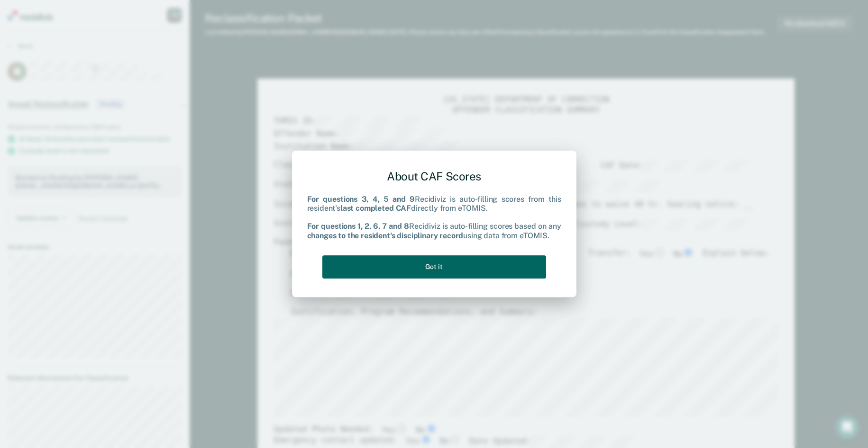 The image size is (868, 448). I want to click on b: last completed CAF, so click(376, 208).